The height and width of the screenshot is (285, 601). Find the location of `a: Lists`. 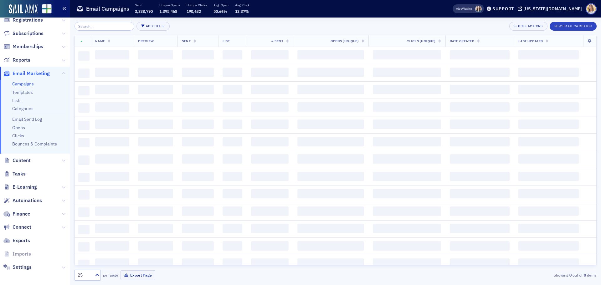

a: Lists is located at coordinates (17, 100).